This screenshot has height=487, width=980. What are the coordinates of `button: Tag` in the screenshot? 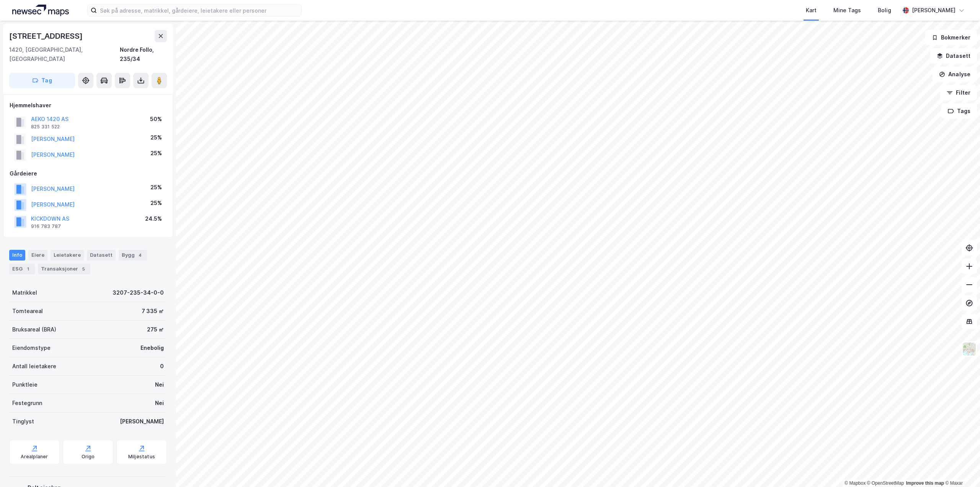 It's located at (42, 81).